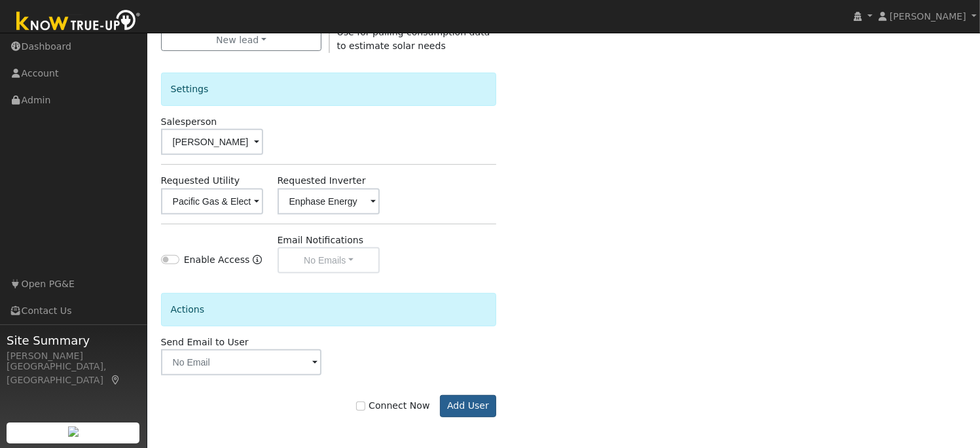  Describe the element at coordinates (242, 362) in the screenshot. I see `input: No Email` at that location.